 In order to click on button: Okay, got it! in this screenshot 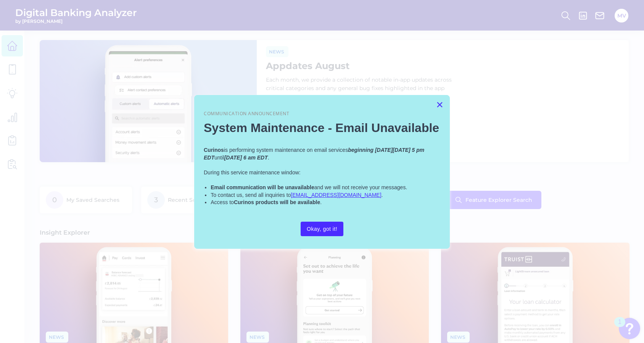, I will do `click(322, 229)`.